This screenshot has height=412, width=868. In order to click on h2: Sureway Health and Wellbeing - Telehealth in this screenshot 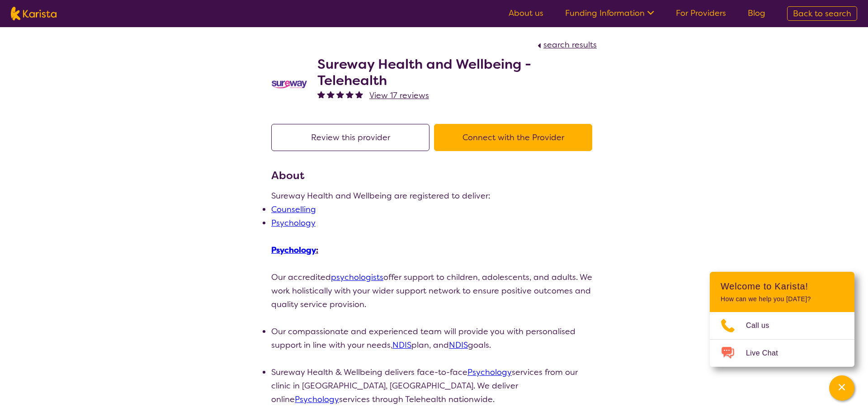, I will do `click(457, 72)`.